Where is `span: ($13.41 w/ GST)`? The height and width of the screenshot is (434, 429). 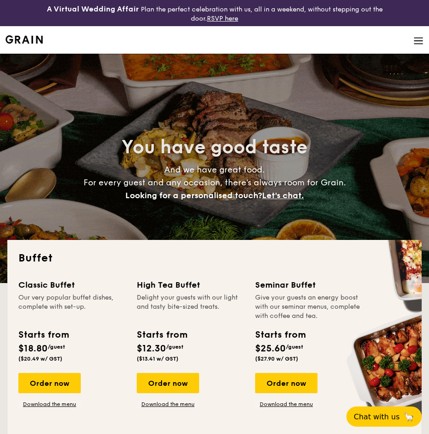
span: ($13.41 w/ GST) is located at coordinates (157, 359).